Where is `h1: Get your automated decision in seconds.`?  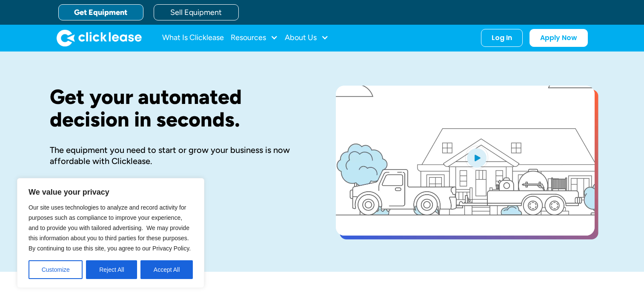 h1: Get your automated decision in seconds. is located at coordinates (179, 108).